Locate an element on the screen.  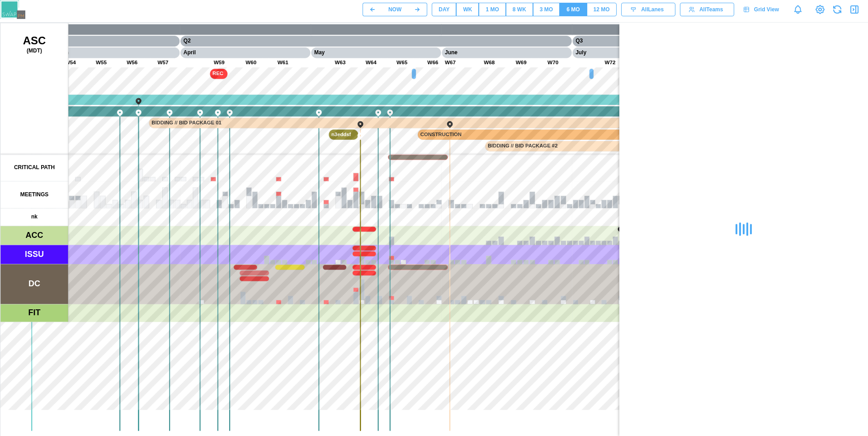
div: DAY is located at coordinates (444, 9).